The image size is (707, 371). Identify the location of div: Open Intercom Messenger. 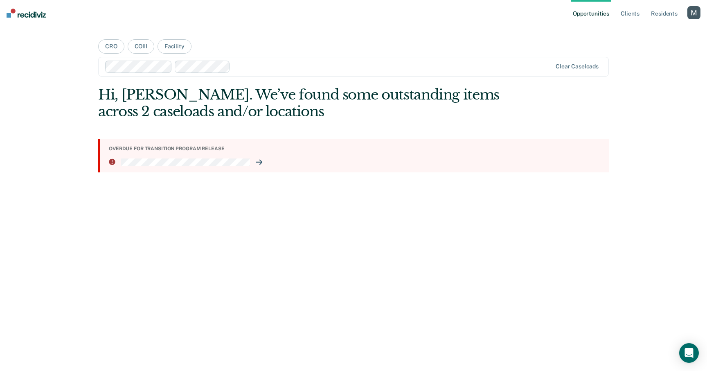
(689, 353).